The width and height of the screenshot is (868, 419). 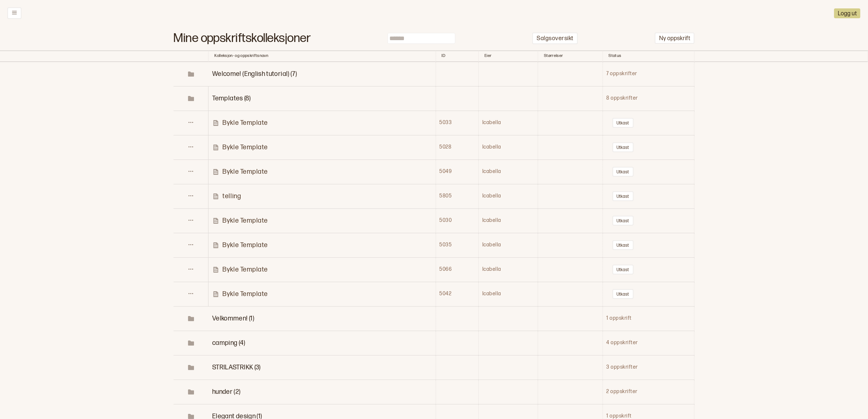 What do you see at coordinates (322, 56) in the screenshot?
I see `th: Kolleksjon- og oppskriftsnavn` at bounding box center [322, 56].